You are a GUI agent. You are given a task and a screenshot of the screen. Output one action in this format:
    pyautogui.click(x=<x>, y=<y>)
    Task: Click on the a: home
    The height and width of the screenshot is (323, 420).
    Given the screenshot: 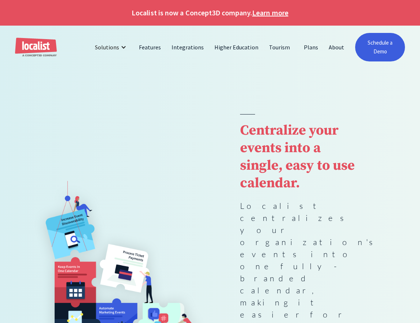 What is the action you would take?
    pyautogui.click(x=36, y=47)
    